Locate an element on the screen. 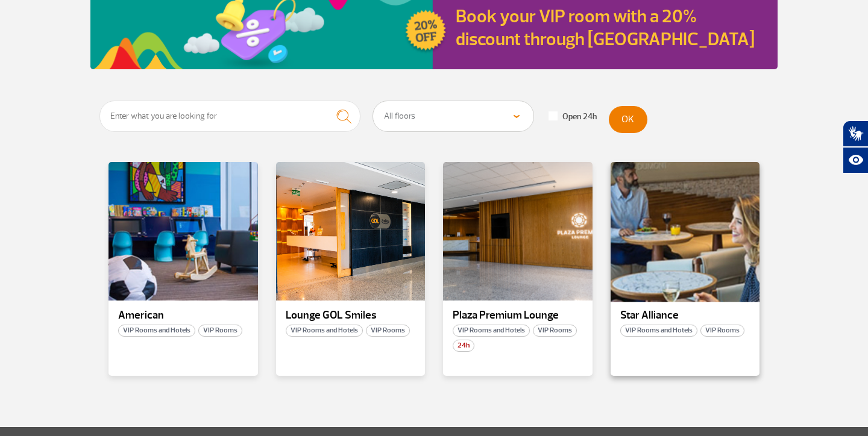 The height and width of the screenshot is (436, 868). p: American is located at coordinates (184, 316).